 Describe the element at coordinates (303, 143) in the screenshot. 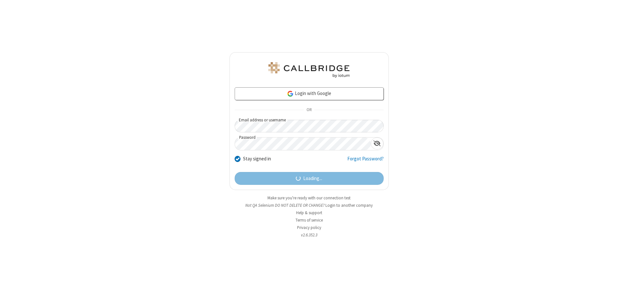

I see `input: Password` at that location.